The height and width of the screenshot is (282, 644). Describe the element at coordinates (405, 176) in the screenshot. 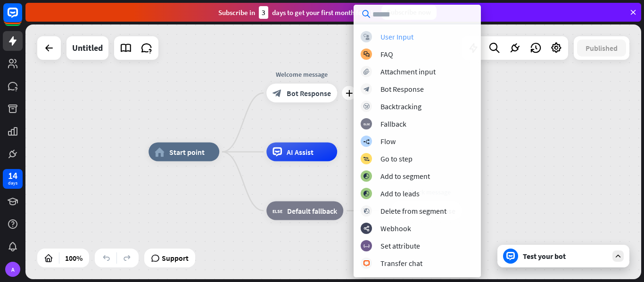

I see `div: Add to segment` at that location.